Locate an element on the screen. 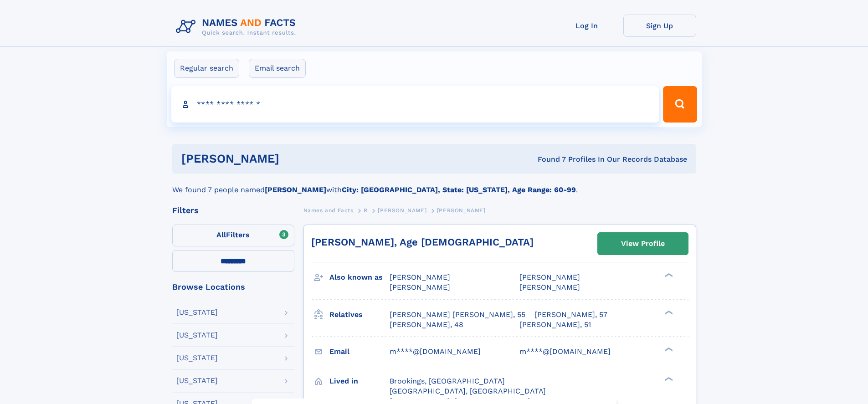 The width and height of the screenshot is (868, 404). label: Regular search is located at coordinates (206, 68).